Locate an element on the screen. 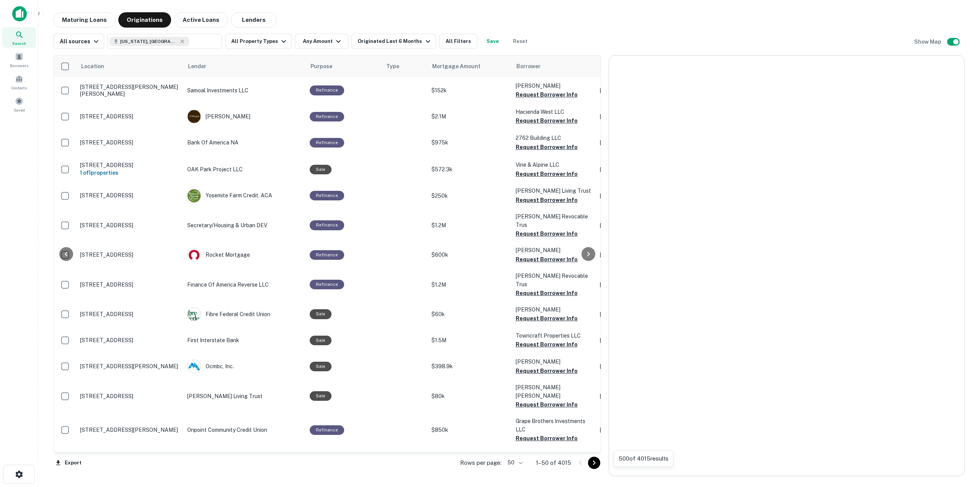  button: Any Amount is located at coordinates (321, 41).